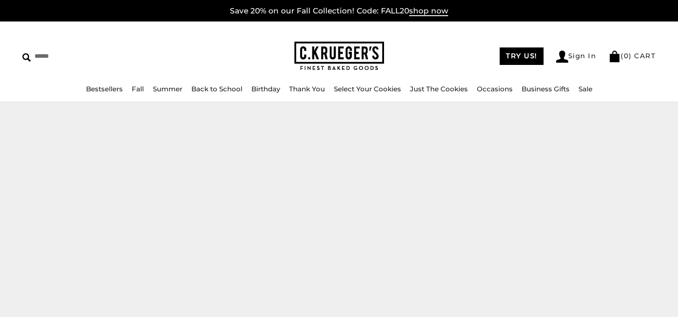  Describe the element at coordinates (562, 56) in the screenshot. I see `img: Account` at that location.